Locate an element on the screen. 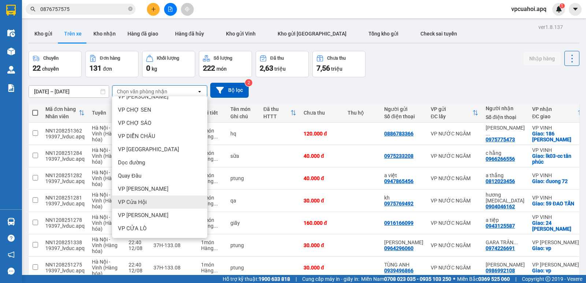 Image resolution: width=586 pixels, height=283 pixels. button: Trên xe is located at coordinates (73, 34).